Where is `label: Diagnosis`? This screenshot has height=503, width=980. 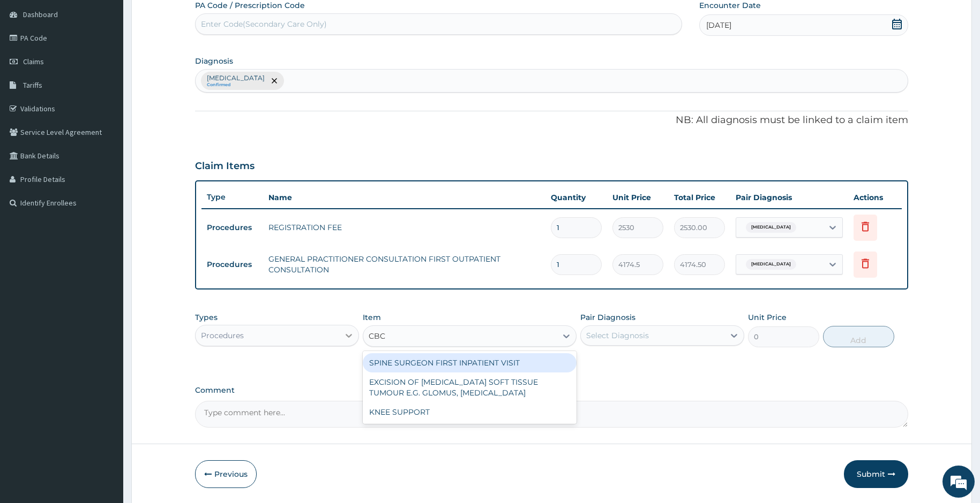
label: Diagnosis is located at coordinates (214, 61).